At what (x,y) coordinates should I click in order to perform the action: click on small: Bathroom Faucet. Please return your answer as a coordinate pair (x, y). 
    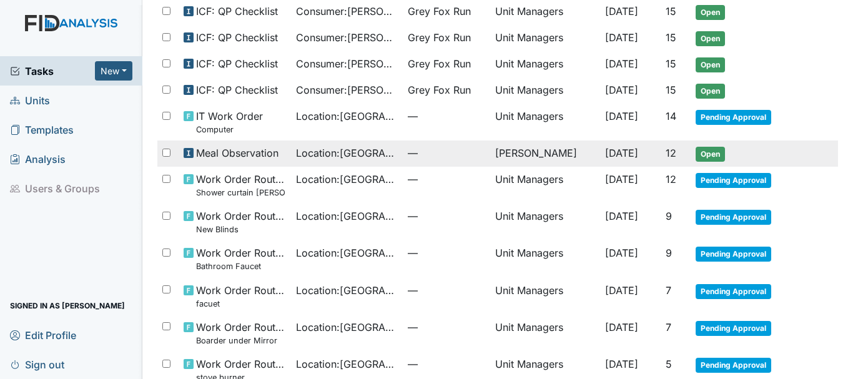
    Looking at the image, I should click on (241, 266).